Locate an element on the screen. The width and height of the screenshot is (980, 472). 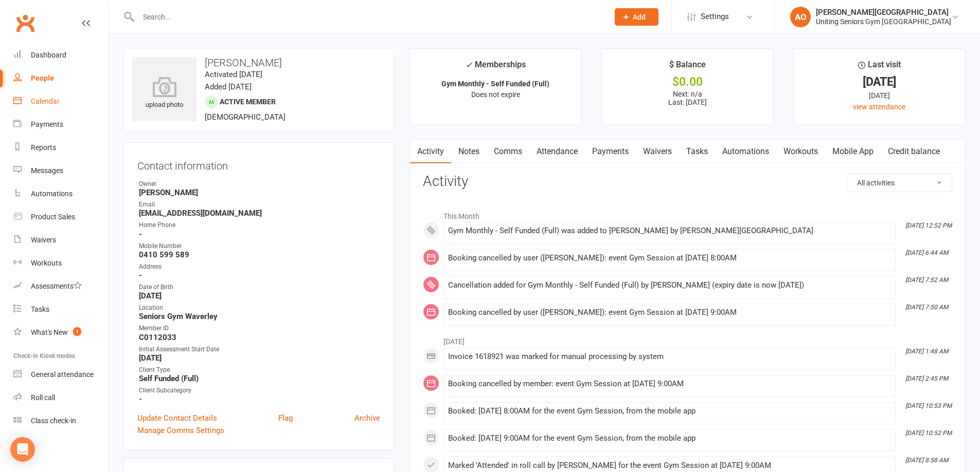
span: Active member is located at coordinates (247, 102).